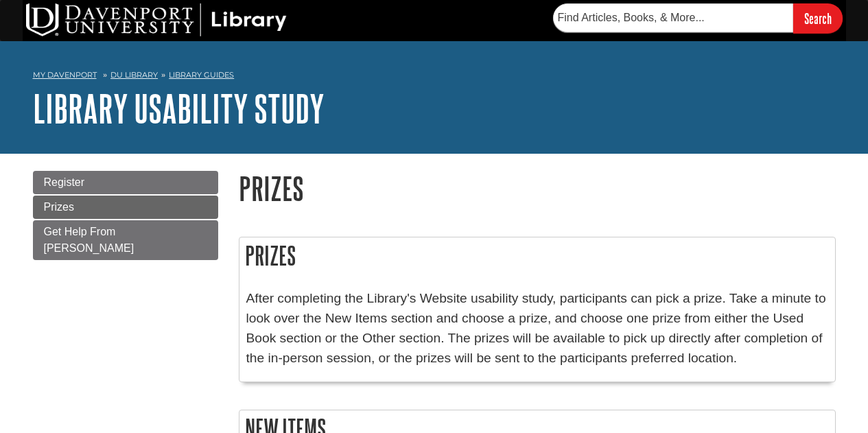  I want to click on a: Library Usability Study, so click(179, 108).